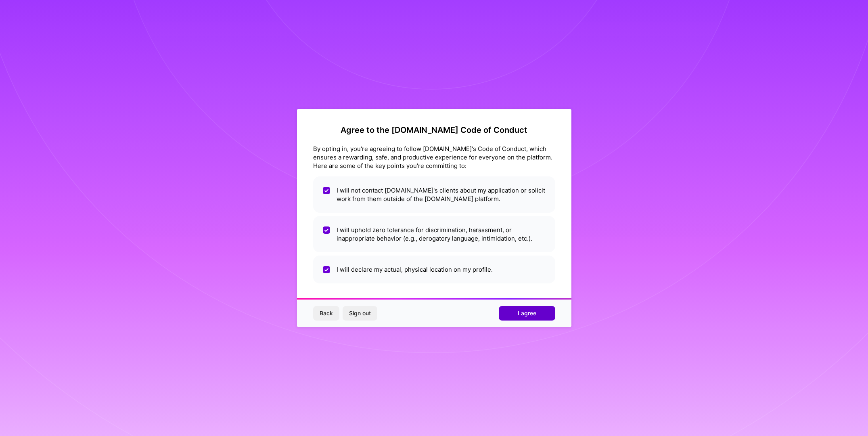 The width and height of the screenshot is (868, 436). What do you see at coordinates (527, 314) in the screenshot?
I see `button: I agree` at bounding box center [527, 314].